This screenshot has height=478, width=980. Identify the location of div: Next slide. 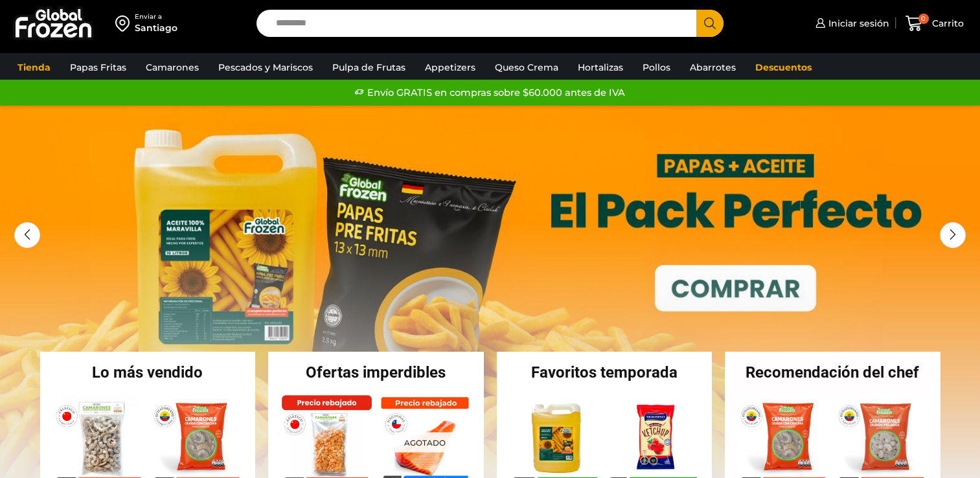
(953, 235).